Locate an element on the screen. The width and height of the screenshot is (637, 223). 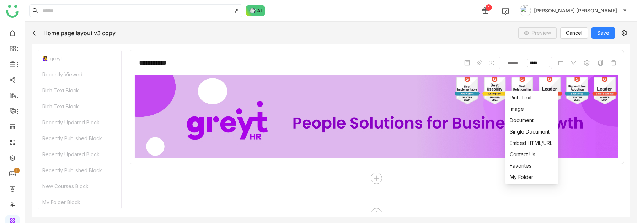
div: New Courses Block is located at coordinates (80, 186).